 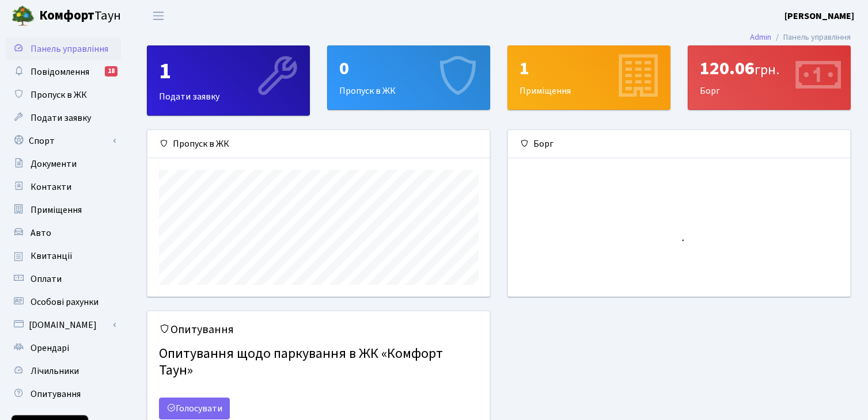 I want to click on a: Пропуск в ЖК, so click(x=63, y=95).